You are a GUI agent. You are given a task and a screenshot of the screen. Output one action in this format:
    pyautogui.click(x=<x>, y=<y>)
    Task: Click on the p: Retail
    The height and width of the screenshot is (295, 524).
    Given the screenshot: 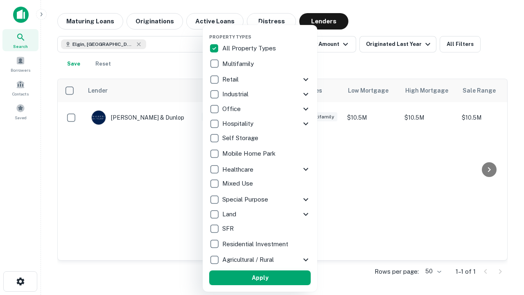 What is the action you would take?
    pyautogui.click(x=231, y=79)
    